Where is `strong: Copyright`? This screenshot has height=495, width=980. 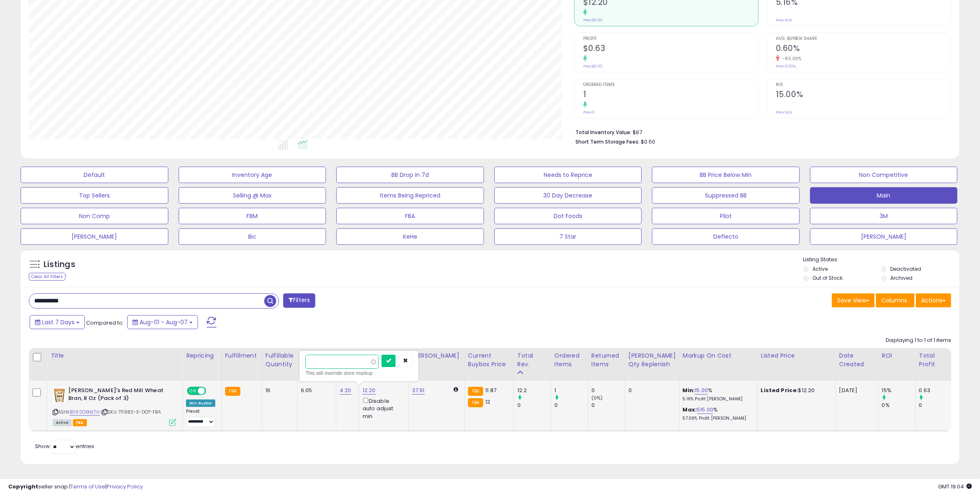
strong: Copyright is located at coordinates (23, 487).